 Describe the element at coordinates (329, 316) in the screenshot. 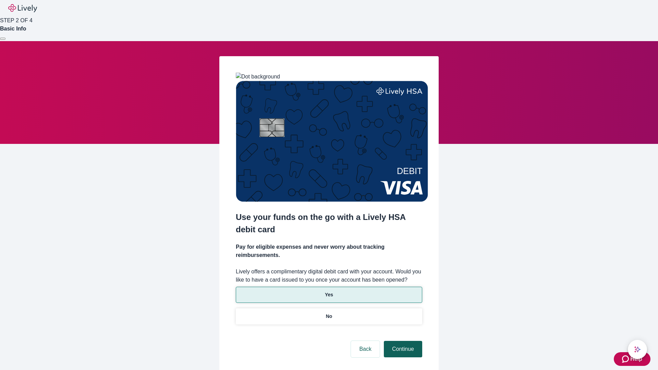

I see `p: No` at that location.